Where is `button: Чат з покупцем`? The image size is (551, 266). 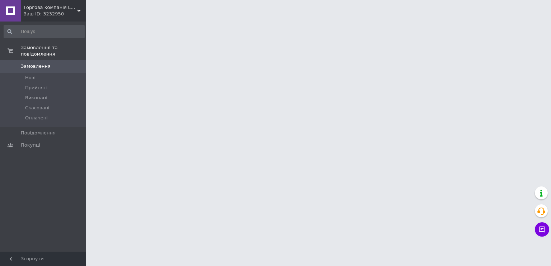 button: Чат з покупцем is located at coordinates (542, 230).